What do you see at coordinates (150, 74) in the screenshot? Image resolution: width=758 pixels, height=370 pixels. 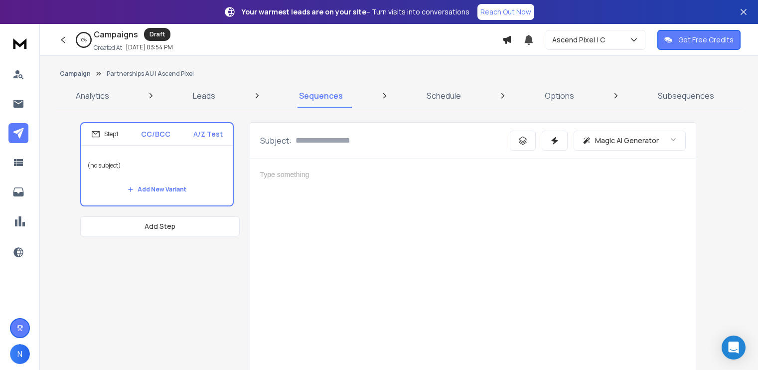 I see `p: Partnerships AU | Ascend Pixel` at bounding box center [150, 74].